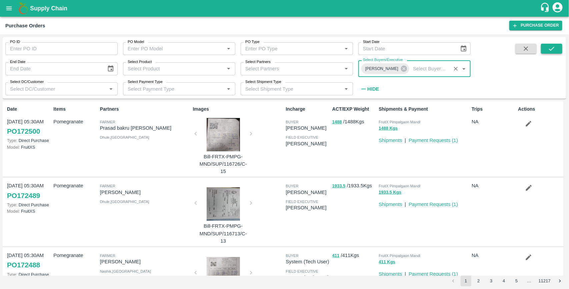  Describe the element at coordinates (423, 109) in the screenshot. I see `p: Shipments & Payment` at that location.